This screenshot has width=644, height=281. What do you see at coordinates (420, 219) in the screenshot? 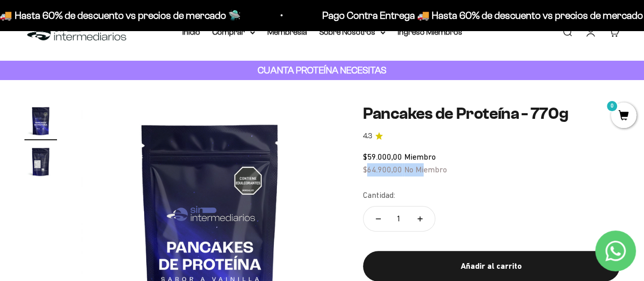
I see `button: Aumentar cantidad` at bounding box center [420, 219].